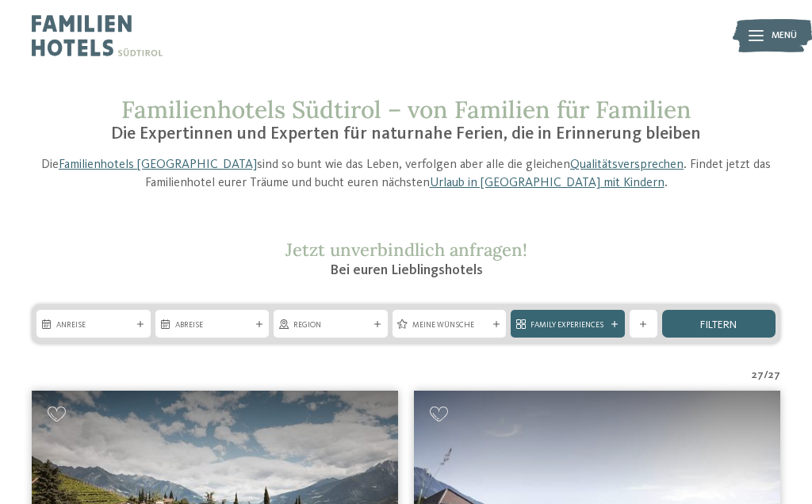 This screenshot has width=812, height=504. Describe the element at coordinates (568, 325) in the screenshot. I see `span: Family Experiences` at that location.